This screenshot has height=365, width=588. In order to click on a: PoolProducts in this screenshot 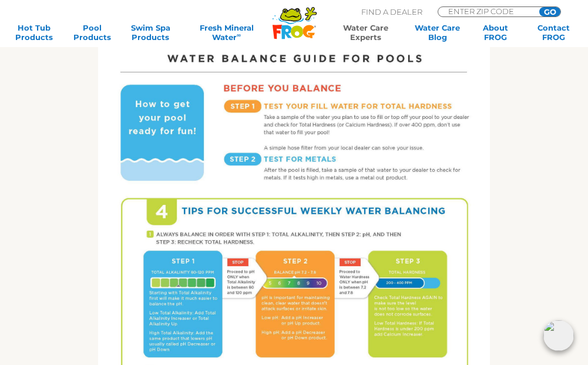, I will do `click(92, 33)`.